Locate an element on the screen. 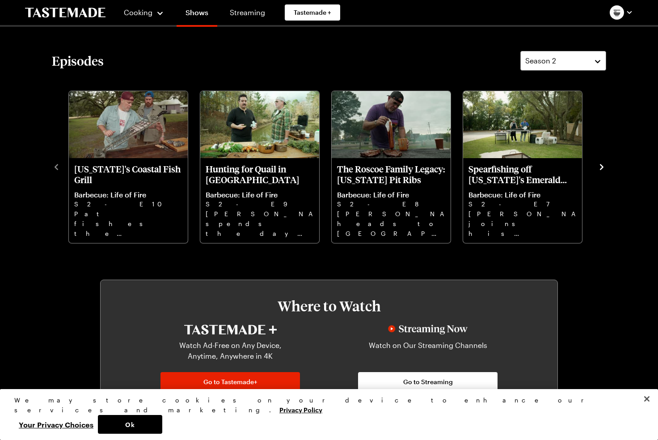 The image size is (658, 440). span: Cooking is located at coordinates (138, 12).